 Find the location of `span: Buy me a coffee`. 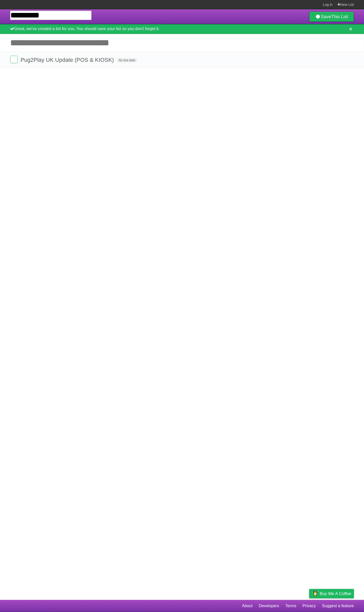

span: Buy me a coffee is located at coordinates (336, 594).